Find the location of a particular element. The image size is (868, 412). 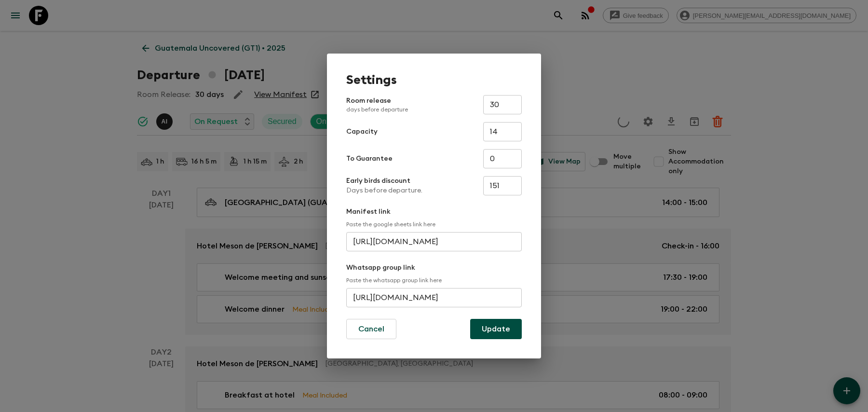

input: e.g. https://chat.whatsapp.com/... is located at coordinates (434, 298).